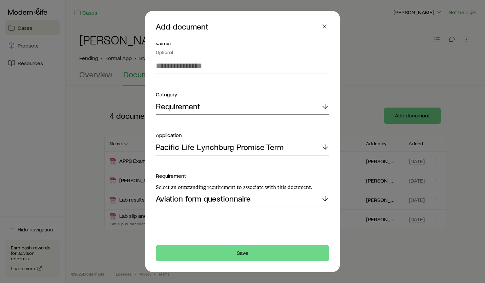 The image size is (485, 283). Describe the element at coordinates (243, 253) in the screenshot. I see `button: Save` at that location.